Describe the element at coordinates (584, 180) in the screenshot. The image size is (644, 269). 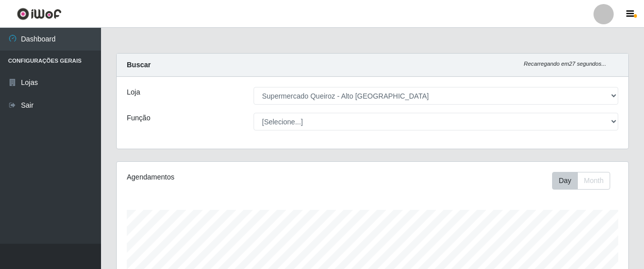
I see `div: Toolbar with button groups` at that location.